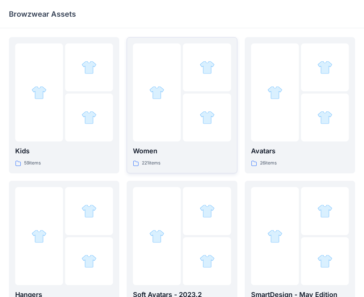 The width and height of the screenshot is (364, 297). I want to click on p: Women, so click(182, 151).